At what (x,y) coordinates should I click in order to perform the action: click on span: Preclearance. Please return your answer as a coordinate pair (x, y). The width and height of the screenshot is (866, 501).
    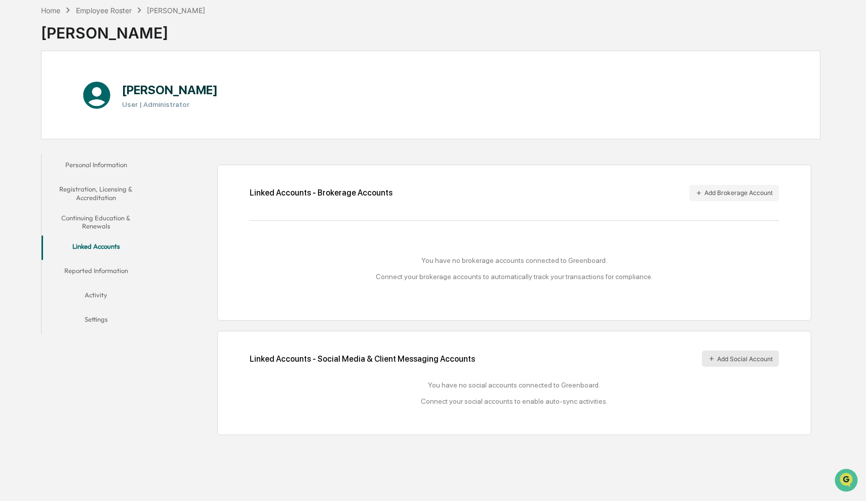
    Looking at the image, I should click on (43, 133).